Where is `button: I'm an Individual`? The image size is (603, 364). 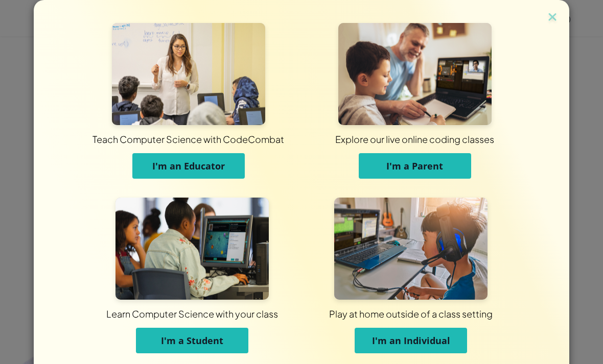
button: I'm an Individual is located at coordinates (411, 341).